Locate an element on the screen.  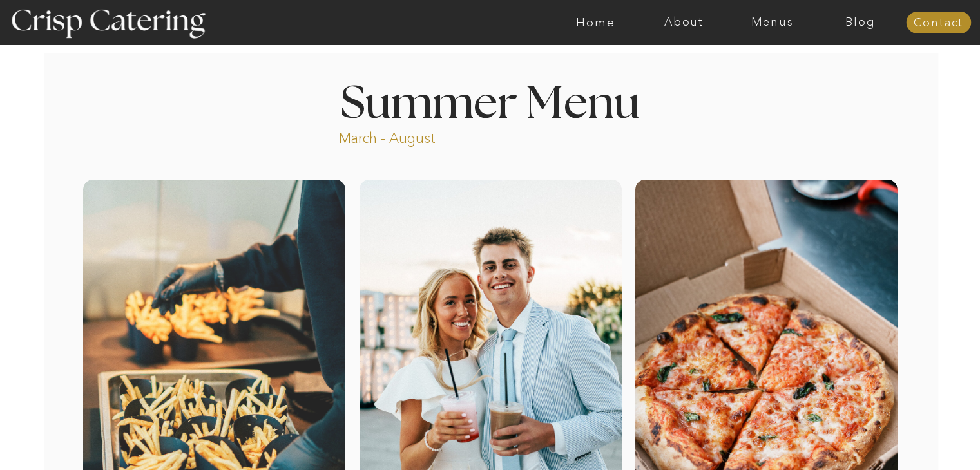
a: About is located at coordinates (683, 23).